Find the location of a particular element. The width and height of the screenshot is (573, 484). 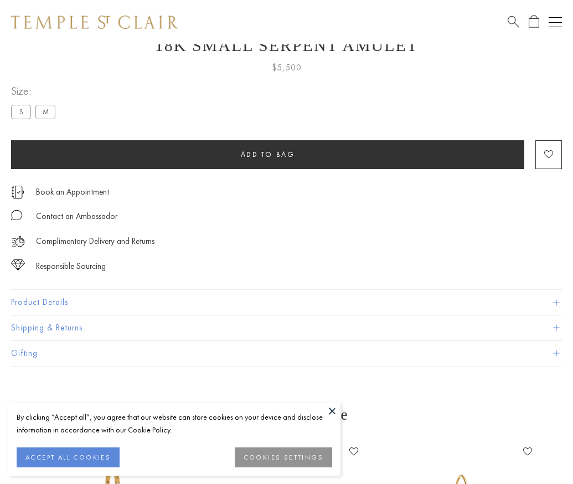

button: Shipping & Returns is located at coordinates (286, 327).